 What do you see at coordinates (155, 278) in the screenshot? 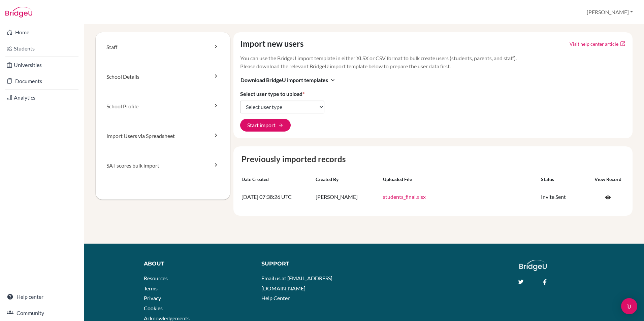
I see `a: Resources` at bounding box center [155, 278].